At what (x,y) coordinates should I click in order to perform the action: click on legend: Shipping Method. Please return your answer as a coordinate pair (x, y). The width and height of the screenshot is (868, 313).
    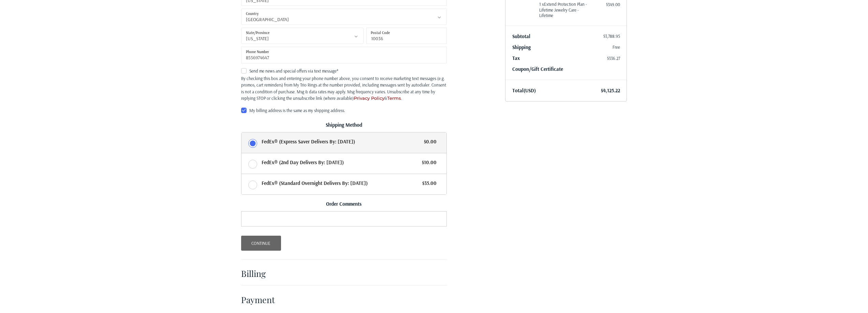
    Looking at the image, I should click on (344, 127).